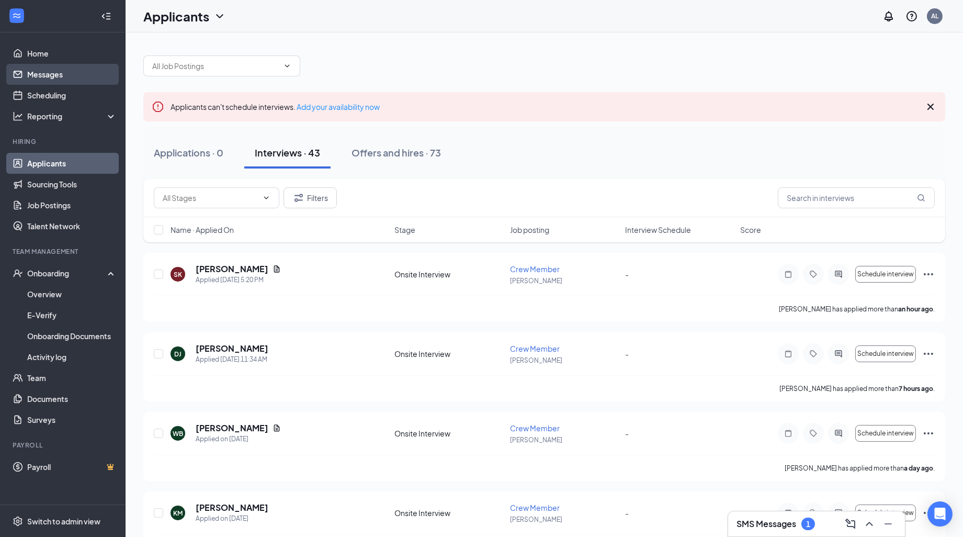 The image size is (963, 537). What do you see at coordinates (215, 66) in the screenshot?
I see `input: All Job Postings` at bounding box center [215, 66].